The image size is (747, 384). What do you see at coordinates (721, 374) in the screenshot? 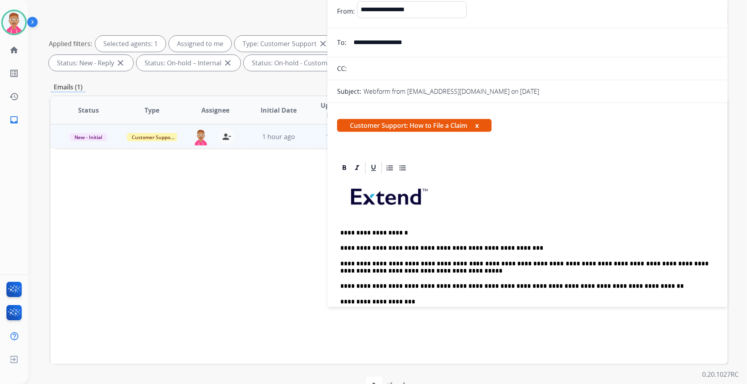
I see `p: 0.20.1027RC` at bounding box center [721, 374].